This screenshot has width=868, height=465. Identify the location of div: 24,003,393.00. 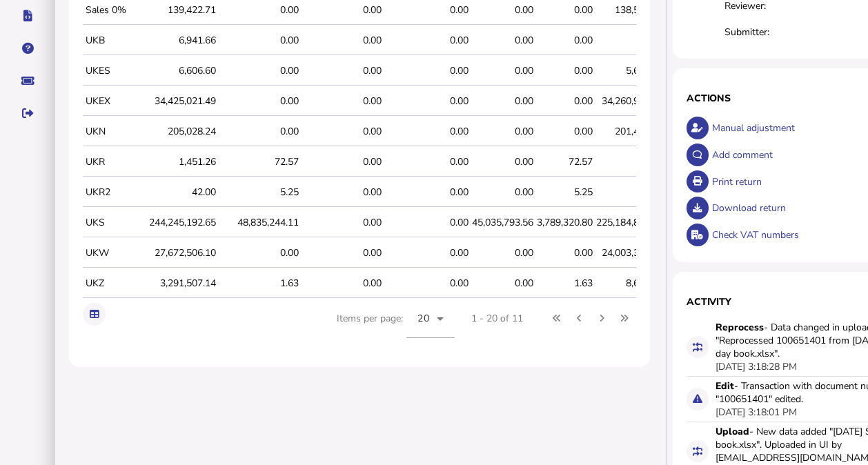
(629, 252).